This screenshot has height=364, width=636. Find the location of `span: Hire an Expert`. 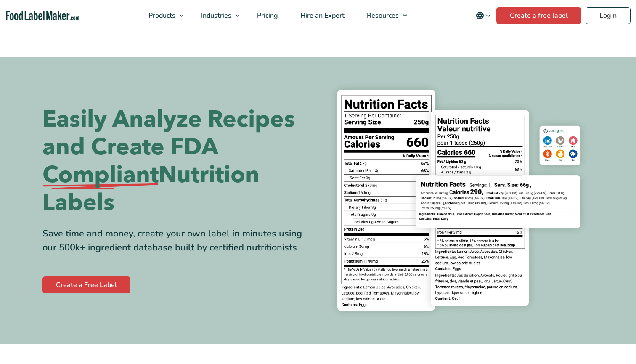

span: Hire an Expert is located at coordinates (322, 15).